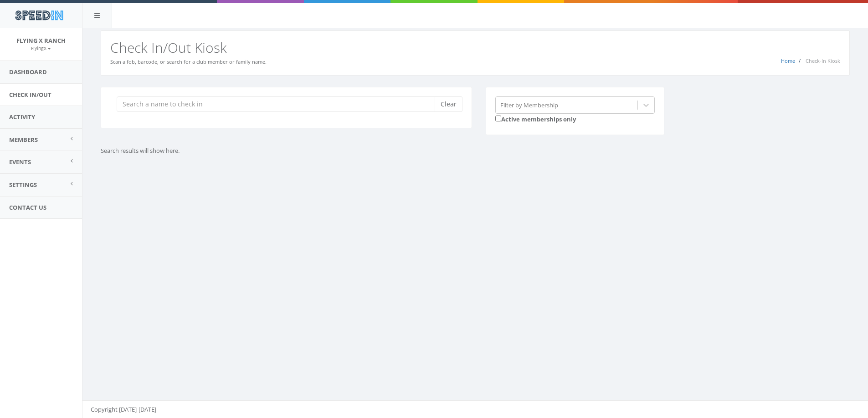 The image size is (868, 418). I want to click on small: Scan a fob, barcode, or search for a club member or family name., so click(188, 61).